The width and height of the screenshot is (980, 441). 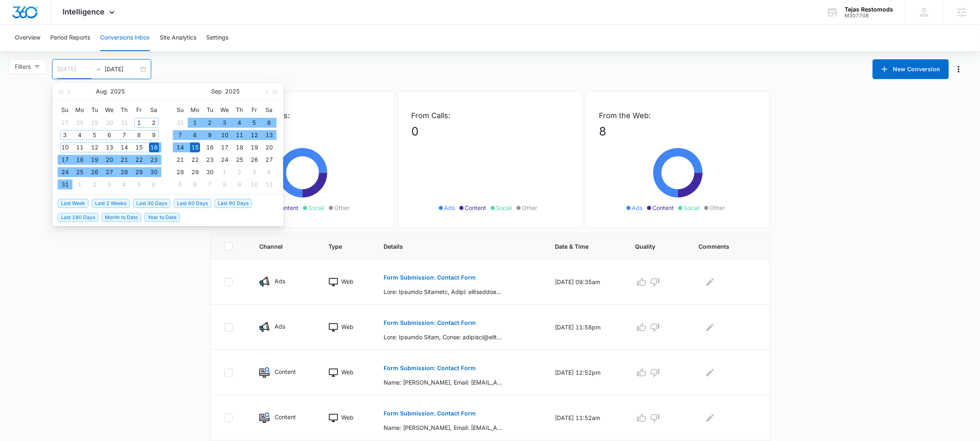 I want to click on td: 2025-09-30, so click(x=210, y=172).